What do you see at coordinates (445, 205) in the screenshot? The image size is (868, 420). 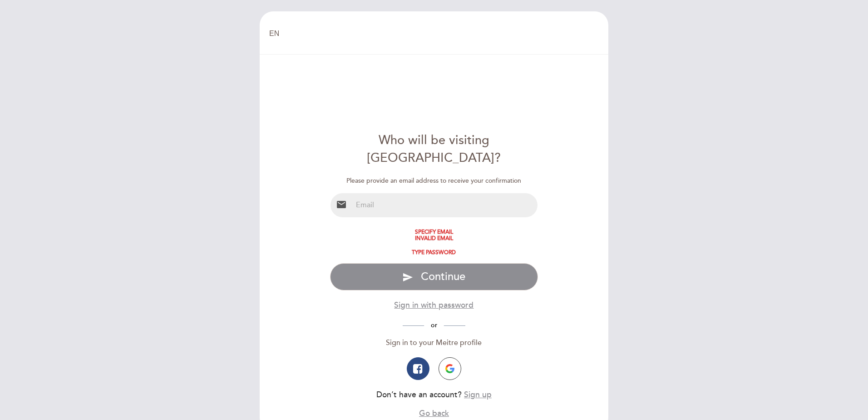 I see `input: Email` at bounding box center [445, 205].